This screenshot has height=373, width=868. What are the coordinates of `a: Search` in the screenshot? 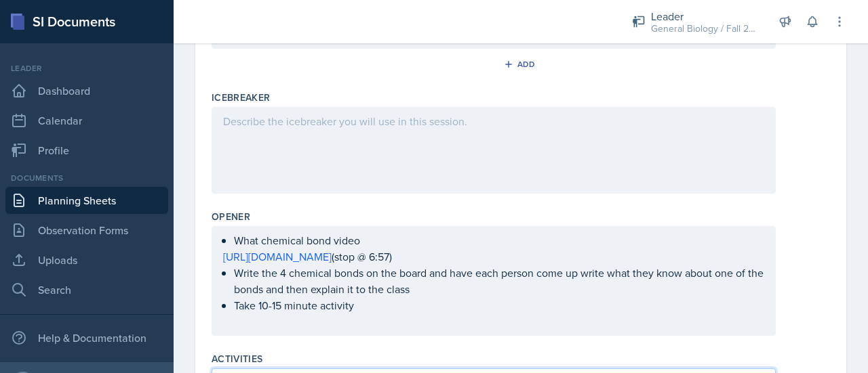 It's located at (87, 290).